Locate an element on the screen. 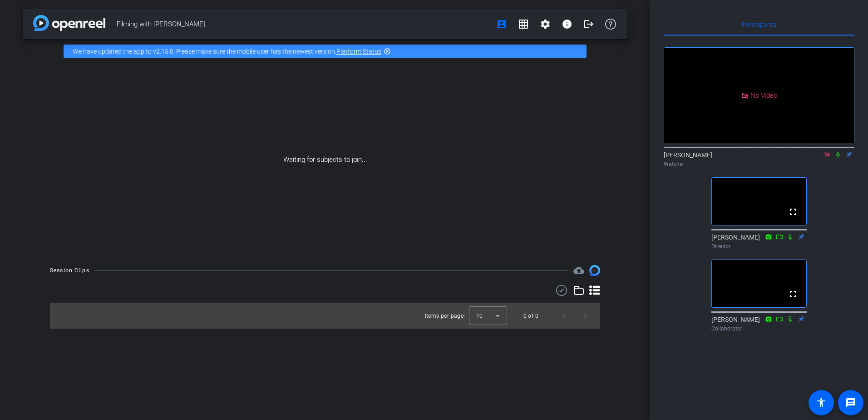 This screenshot has width=868, height=420. mat-icon: accessibility is located at coordinates (822, 403).